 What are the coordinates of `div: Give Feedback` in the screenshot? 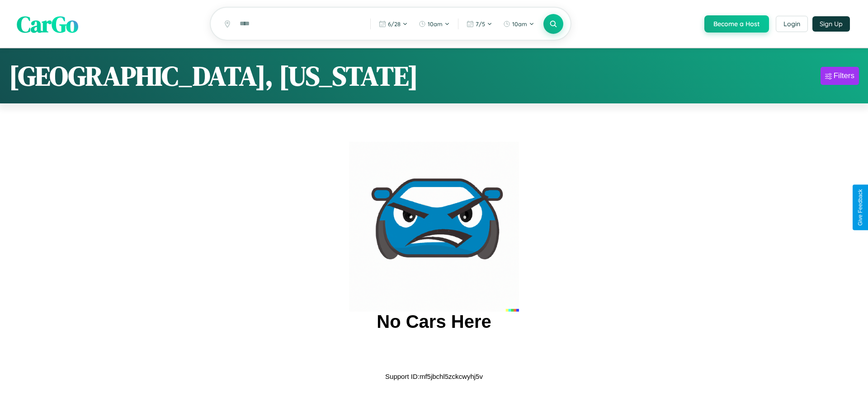 It's located at (860, 207).